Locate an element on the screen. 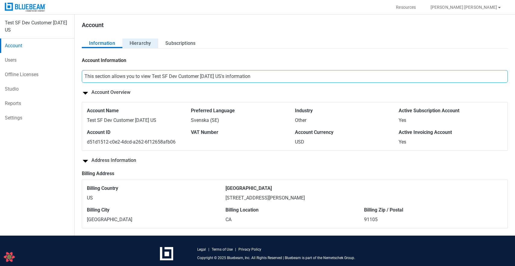 This screenshot has width=515, height=266. button: Hierarchy is located at coordinates (140, 43).